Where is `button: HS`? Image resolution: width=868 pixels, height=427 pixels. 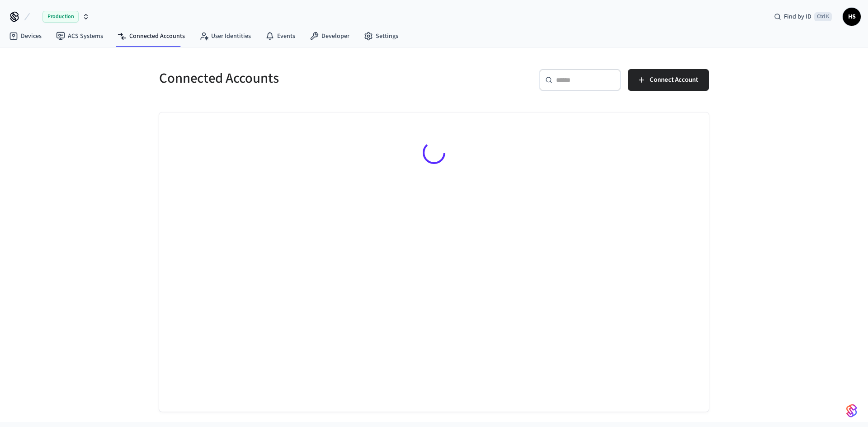
button: HS is located at coordinates (852, 17).